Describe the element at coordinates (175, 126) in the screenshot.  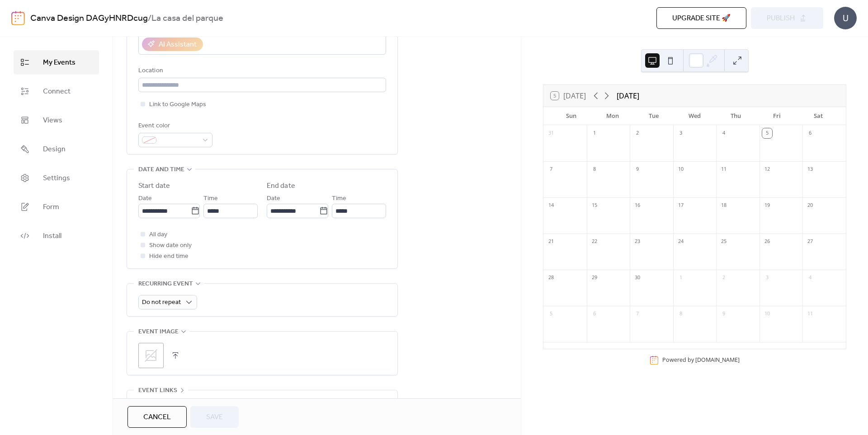
I see `div: Event color` at that location.